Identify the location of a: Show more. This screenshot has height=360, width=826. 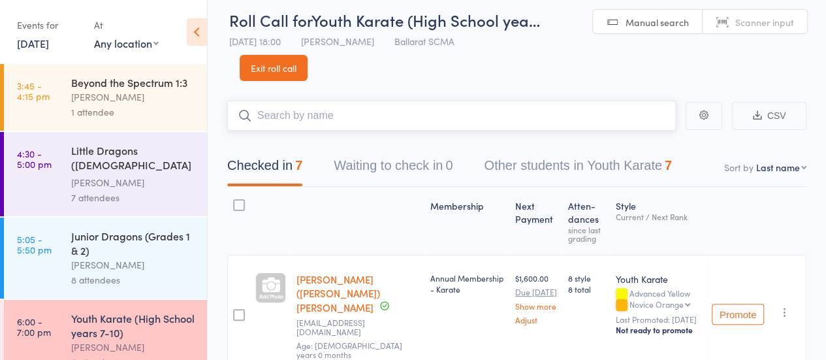
(536, 306).